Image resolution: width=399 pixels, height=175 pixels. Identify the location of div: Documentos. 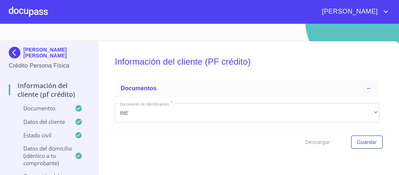
(247, 88).